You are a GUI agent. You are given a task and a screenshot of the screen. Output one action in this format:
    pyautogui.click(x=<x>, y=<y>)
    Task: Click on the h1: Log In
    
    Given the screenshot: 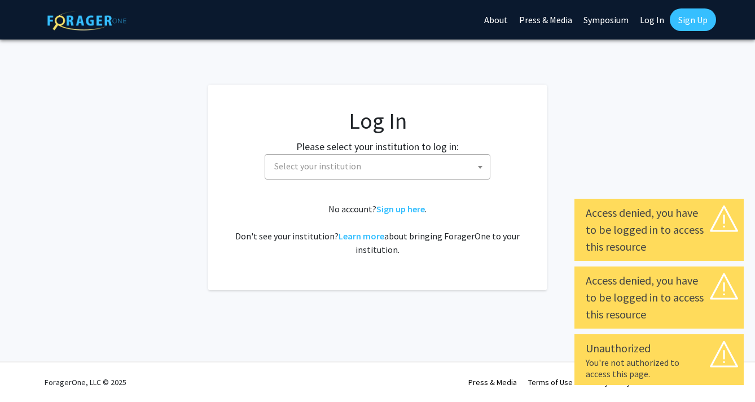 What is the action you would take?
    pyautogui.click(x=378, y=121)
    